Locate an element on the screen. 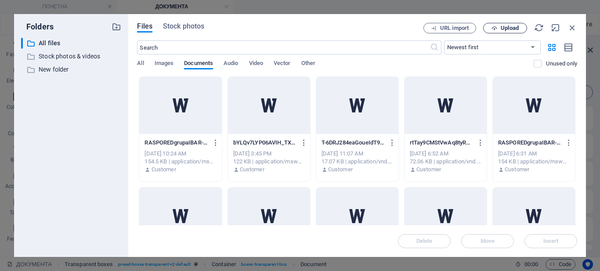 Image resolution: width=600 pixels, height=271 pixels. span: Video is located at coordinates (256, 64).